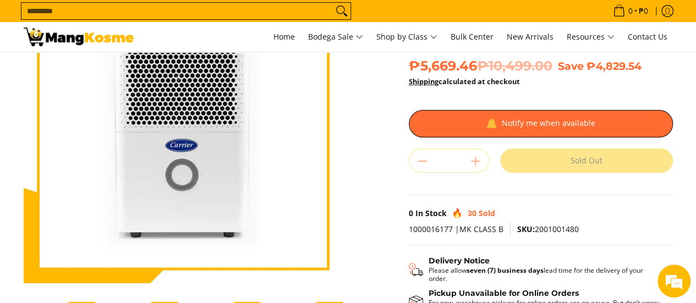 The width and height of the screenshot is (696, 303). What do you see at coordinates (407, 37) in the screenshot?
I see `a: Shop by Class` at bounding box center [407, 37].